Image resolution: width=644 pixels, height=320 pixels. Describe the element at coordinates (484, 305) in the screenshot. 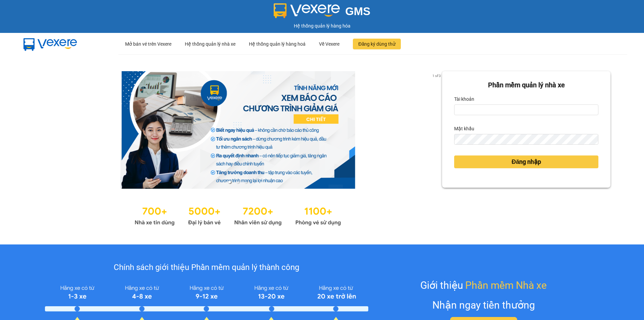

I see `div: Nhận ngay tiền thưởng` at that location.